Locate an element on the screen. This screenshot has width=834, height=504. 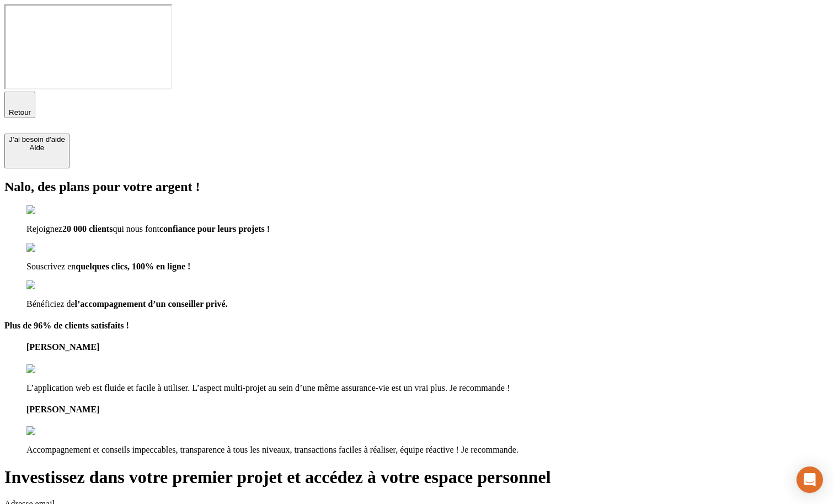
div: Aide is located at coordinates (37, 147).